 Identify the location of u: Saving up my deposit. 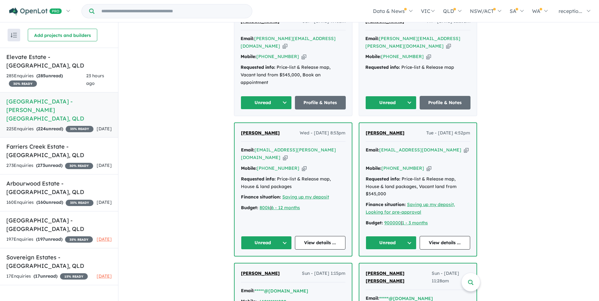
(306, 197).